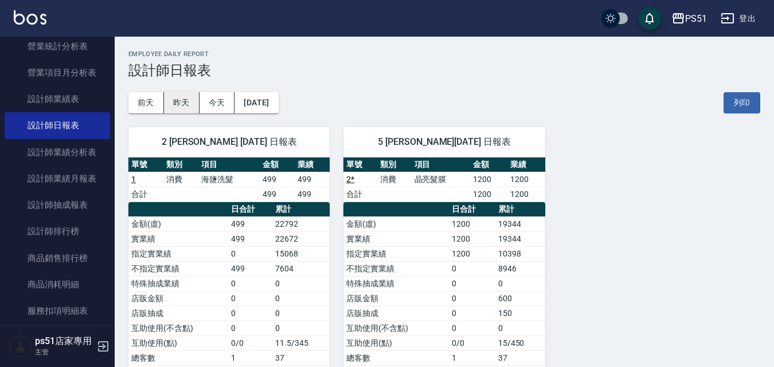  I want to click on td: 22672, so click(301, 239).